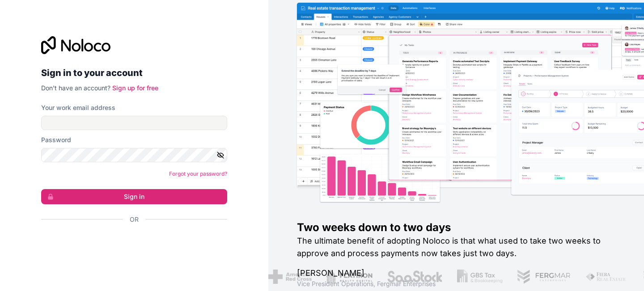 This screenshot has width=644, height=291. Describe the element at coordinates (456, 284) in the screenshot. I see `h1: Vice President Operations , Fergmar Enterprises` at that location.